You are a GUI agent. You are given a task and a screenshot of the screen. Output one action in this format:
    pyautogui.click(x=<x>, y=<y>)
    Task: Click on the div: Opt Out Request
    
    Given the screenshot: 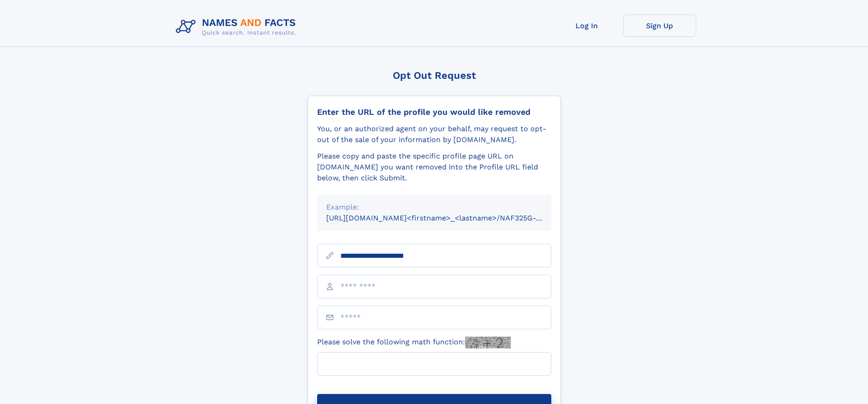 What is the action you would take?
    pyautogui.click(x=434, y=75)
    